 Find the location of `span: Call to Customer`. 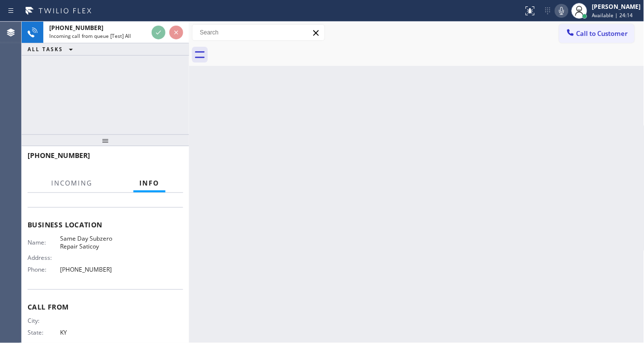

span: Call to Customer is located at coordinates (602, 33).